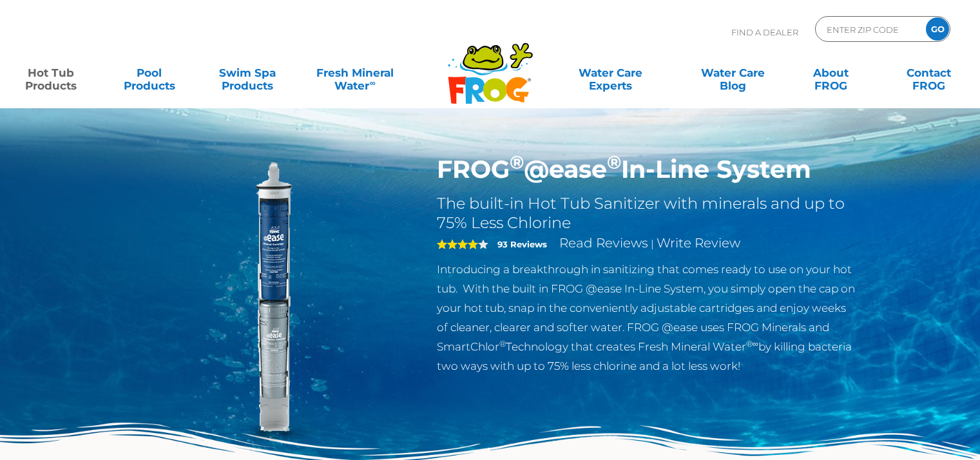 The width and height of the screenshot is (980, 460). Describe the element at coordinates (929, 73) in the screenshot. I see `a: ContactFROG` at that location.